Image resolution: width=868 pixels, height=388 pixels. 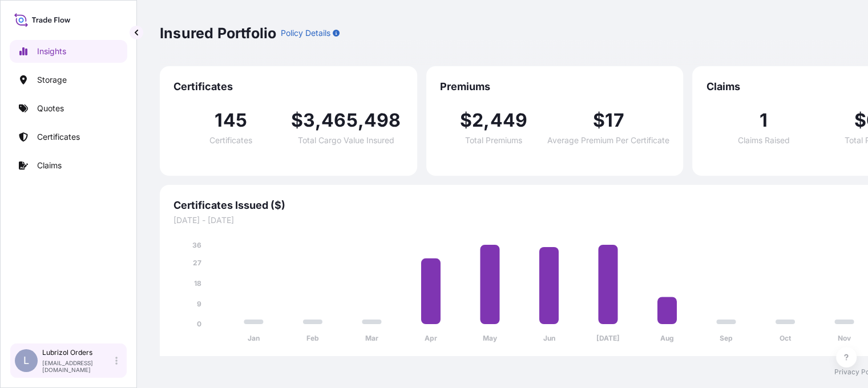 I want to click on tspan: Apr, so click(x=431, y=337).